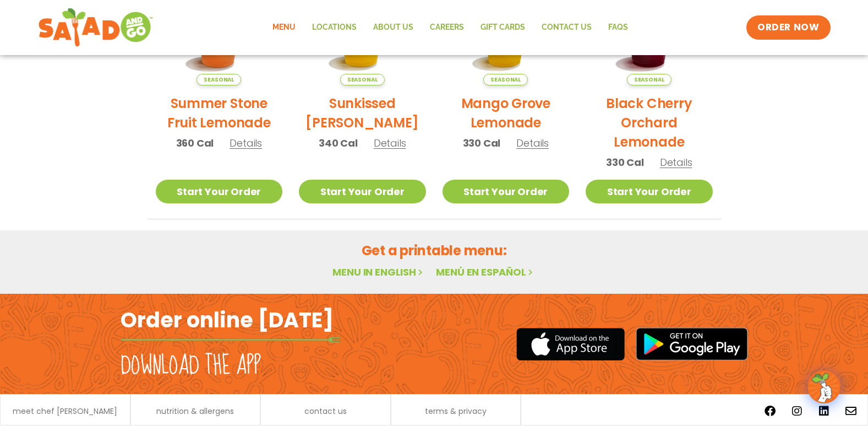 This screenshot has height=431, width=868. What do you see at coordinates (434, 250) in the screenshot?
I see `h2: Get a printable menu:` at bounding box center [434, 250].